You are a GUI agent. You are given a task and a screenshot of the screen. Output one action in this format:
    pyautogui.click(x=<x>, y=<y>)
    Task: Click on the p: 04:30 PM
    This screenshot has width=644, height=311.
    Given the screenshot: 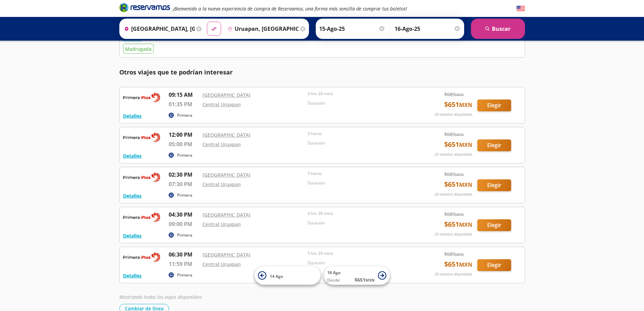 What is the action you would take?
    pyautogui.click(x=184, y=214)
    